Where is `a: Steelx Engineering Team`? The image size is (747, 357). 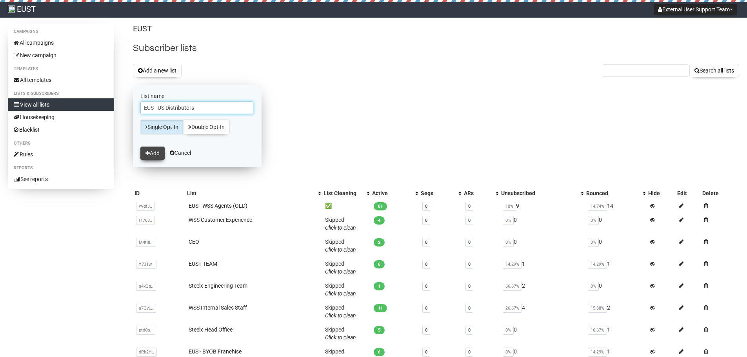
a: Steelx Engineering Team is located at coordinates (218, 286).